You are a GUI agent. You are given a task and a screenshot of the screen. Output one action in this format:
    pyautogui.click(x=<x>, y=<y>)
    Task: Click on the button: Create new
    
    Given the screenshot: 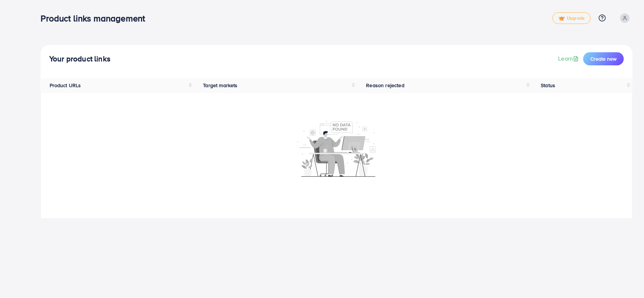 What is the action you would take?
    pyautogui.click(x=604, y=59)
    